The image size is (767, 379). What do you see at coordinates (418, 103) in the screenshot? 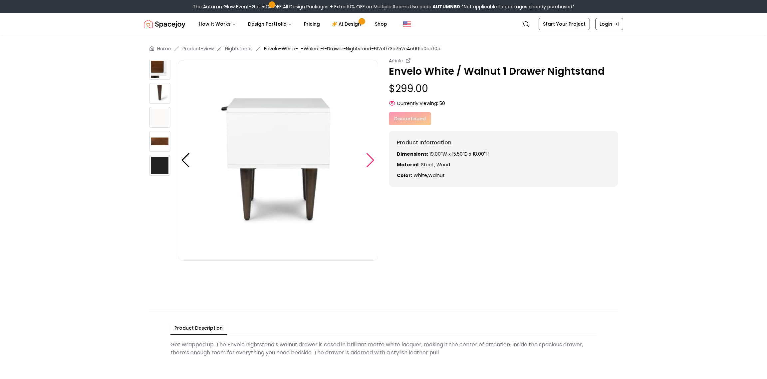
I see `span: Currently viewing:` at bounding box center [418, 103].